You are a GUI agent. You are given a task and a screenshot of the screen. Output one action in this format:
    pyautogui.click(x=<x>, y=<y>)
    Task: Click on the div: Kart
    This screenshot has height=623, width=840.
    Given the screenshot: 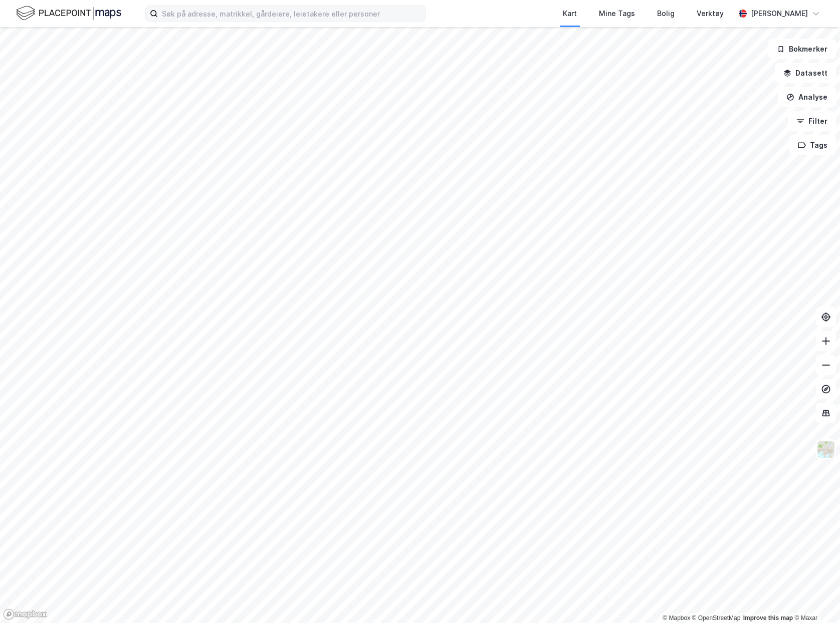 What is the action you would take?
    pyautogui.click(x=570, y=14)
    